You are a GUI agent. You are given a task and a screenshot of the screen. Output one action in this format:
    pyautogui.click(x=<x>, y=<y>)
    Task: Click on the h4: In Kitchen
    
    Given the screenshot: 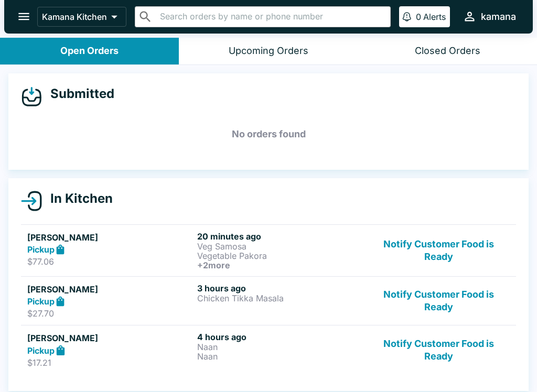 What is the action you would take?
    pyautogui.click(x=77, y=198)
    